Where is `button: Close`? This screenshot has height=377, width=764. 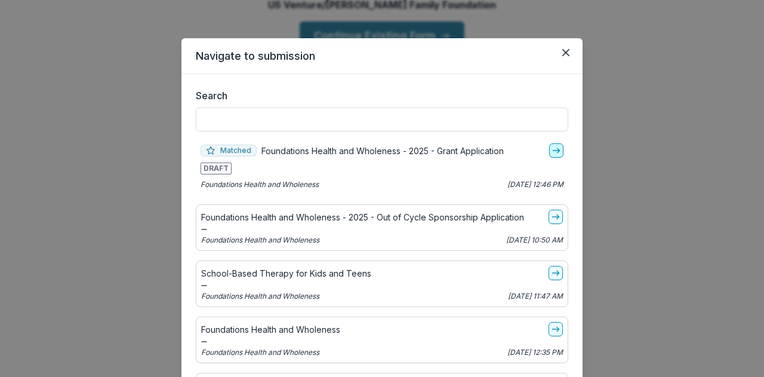 button: Close is located at coordinates (566, 53).